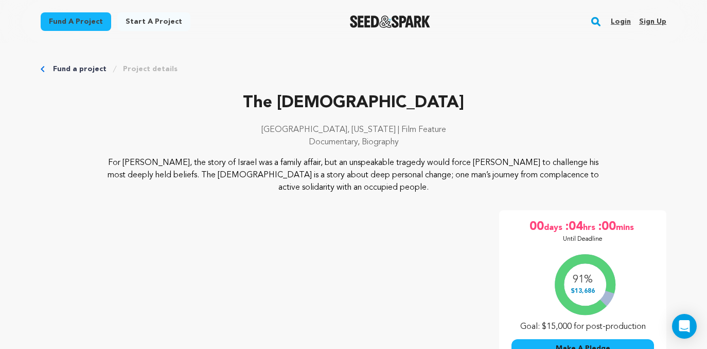 This screenshot has height=349, width=707. I want to click on img: Seed&Spark Logo Dark Mode, so click(390, 22).